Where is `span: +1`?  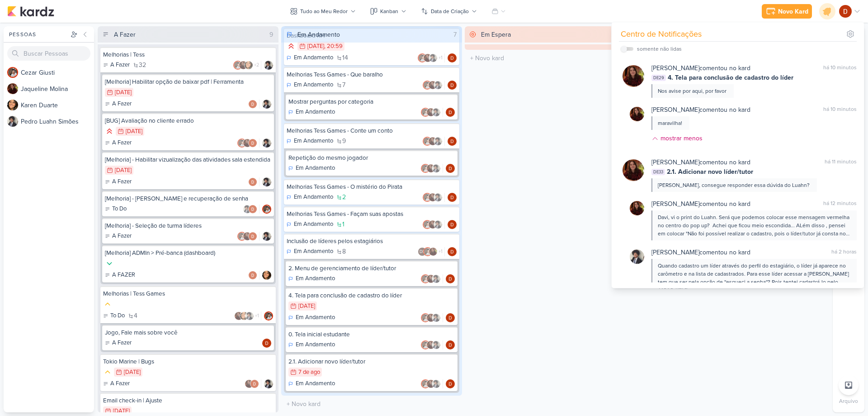
span: +1 is located at coordinates (440, 251).